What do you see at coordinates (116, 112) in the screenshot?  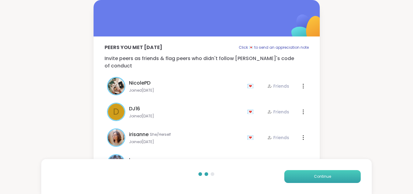 I see `span: D` at bounding box center [116, 112].